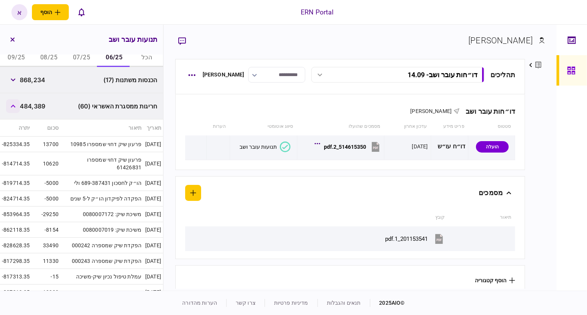 The height and width of the screenshot is (315, 587). I want to click on td: חיוב בגין משיכת שיק מניכיון, so click(102, 292).